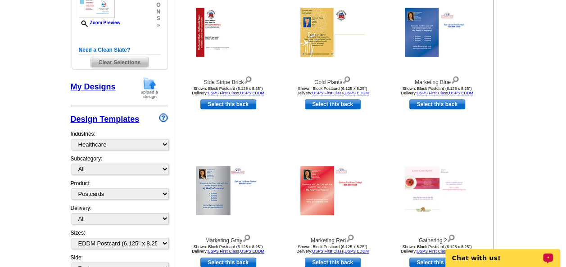 Image resolution: width=566 pixels, height=267 pixels. What do you see at coordinates (228, 191) in the screenshot?
I see `img: Marketing Gray` at bounding box center [228, 191].